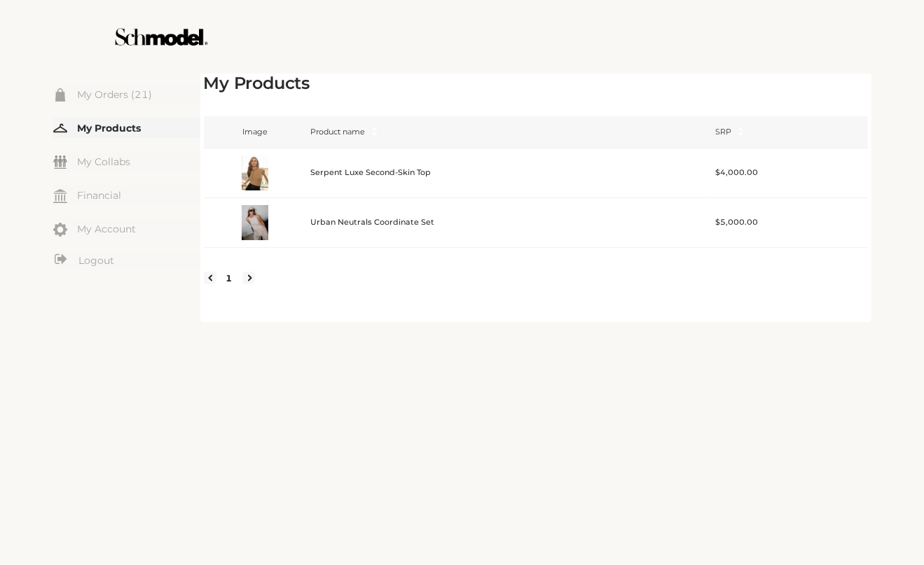  What do you see at coordinates (127, 228) in the screenshot?
I see `a: My Account` at bounding box center [127, 228].